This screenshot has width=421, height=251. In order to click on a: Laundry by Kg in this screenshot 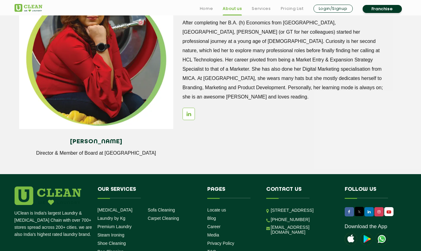, I will do `click(111, 218)`.